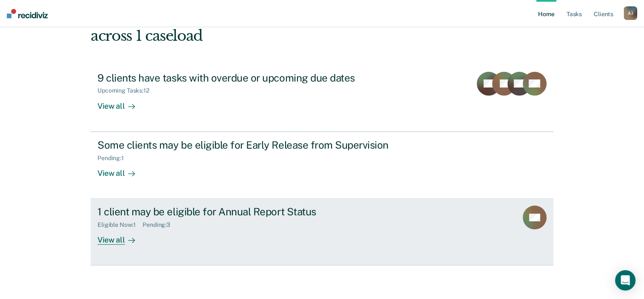  I want to click on div: 1 client may be eligible for Annual Report Status, so click(247, 212).